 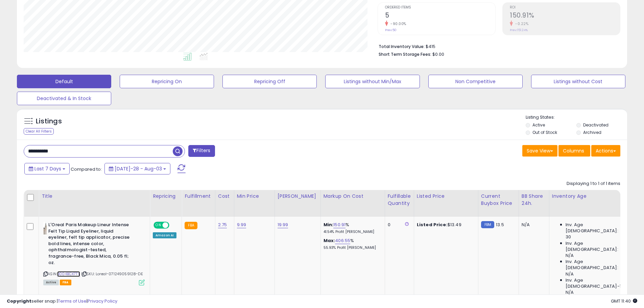 I want to click on div: Current Buybox Price, so click(x=499, y=200).